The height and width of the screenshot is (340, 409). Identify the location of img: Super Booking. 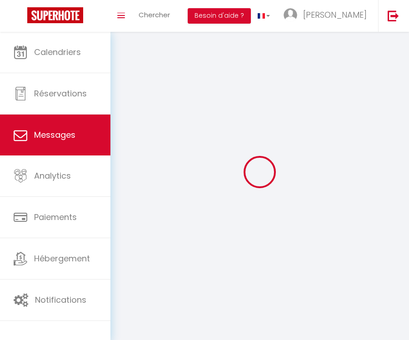
(55, 15).